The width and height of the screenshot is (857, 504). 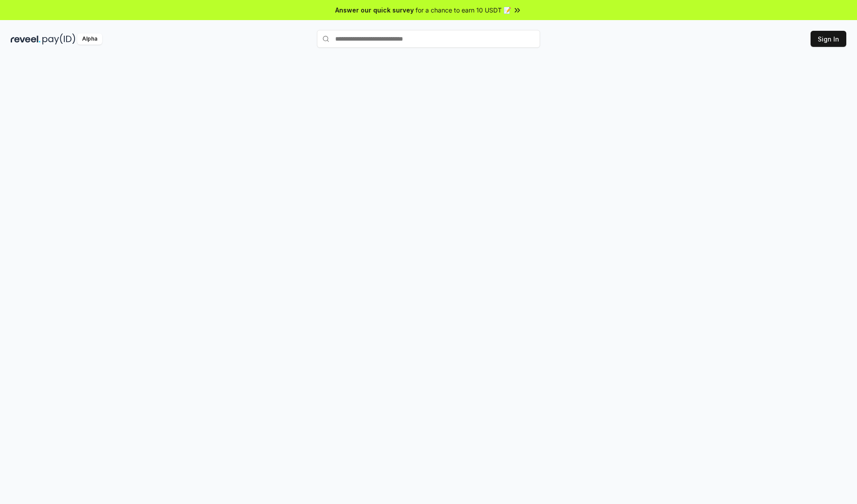 What do you see at coordinates (25, 38) in the screenshot?
I see `img: reveel_dark` at bounding box center [25, 38].